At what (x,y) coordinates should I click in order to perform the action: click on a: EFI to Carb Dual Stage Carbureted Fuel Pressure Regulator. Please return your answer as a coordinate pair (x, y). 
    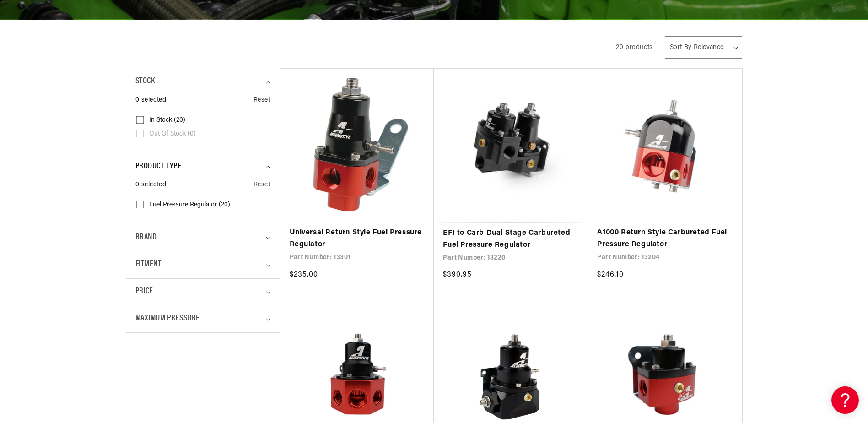
    Looking at the image, I should click on (511, 239).